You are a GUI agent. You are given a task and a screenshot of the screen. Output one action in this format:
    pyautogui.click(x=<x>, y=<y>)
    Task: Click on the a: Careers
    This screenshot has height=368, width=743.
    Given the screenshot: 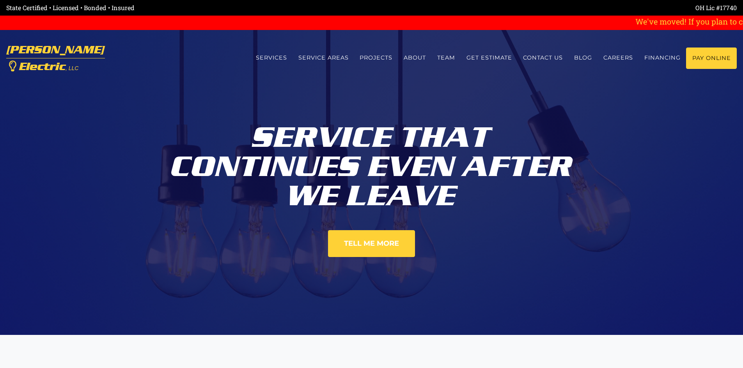 What is the action you would take?
    pyautogui.click(x=618, y=58)
    